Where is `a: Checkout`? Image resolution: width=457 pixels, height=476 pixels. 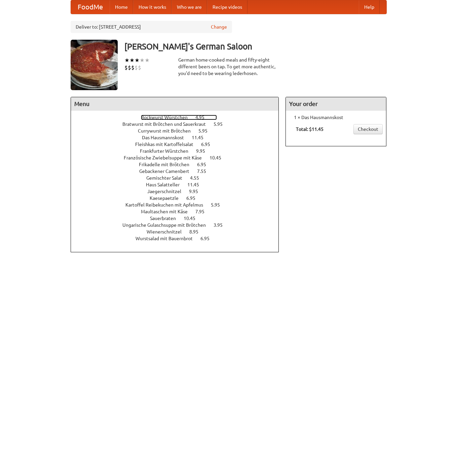
a: Checkout is located at coordinates (368, 129).